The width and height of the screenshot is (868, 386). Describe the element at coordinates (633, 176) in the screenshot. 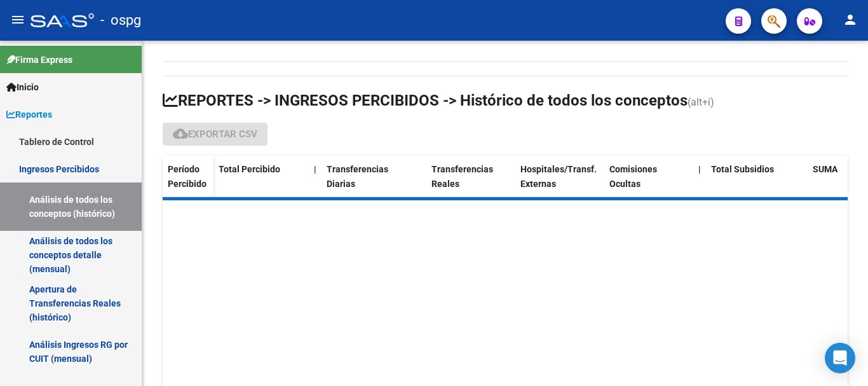

I see `span: Comisiones Ocultas` at that location.